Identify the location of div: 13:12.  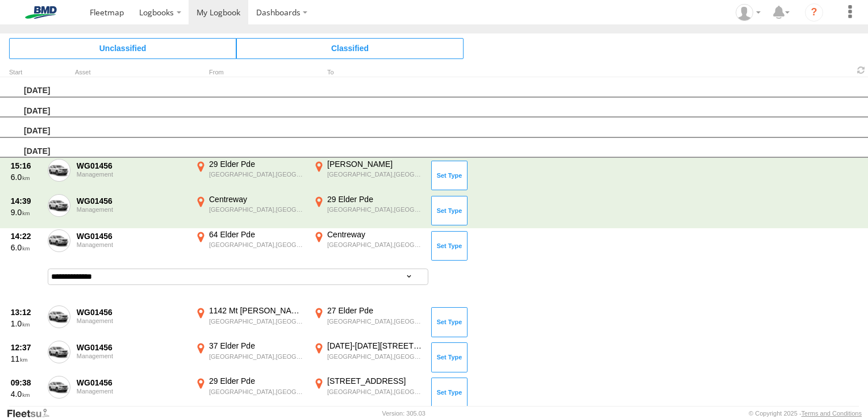
(26, 312).